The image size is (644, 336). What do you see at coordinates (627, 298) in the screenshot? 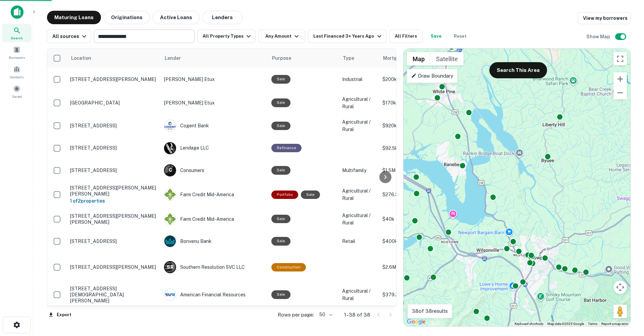
I see `div: Chat Widget` at bounding box center [627, 298].